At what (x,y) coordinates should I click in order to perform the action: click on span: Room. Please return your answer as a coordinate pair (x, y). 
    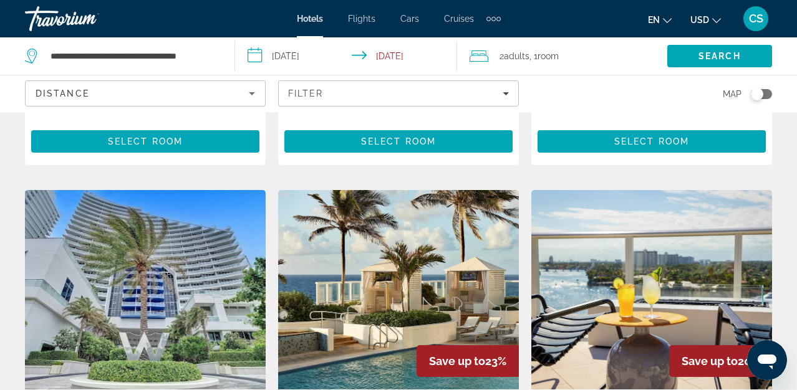
    Looking at the image, I should click on (548, 56).